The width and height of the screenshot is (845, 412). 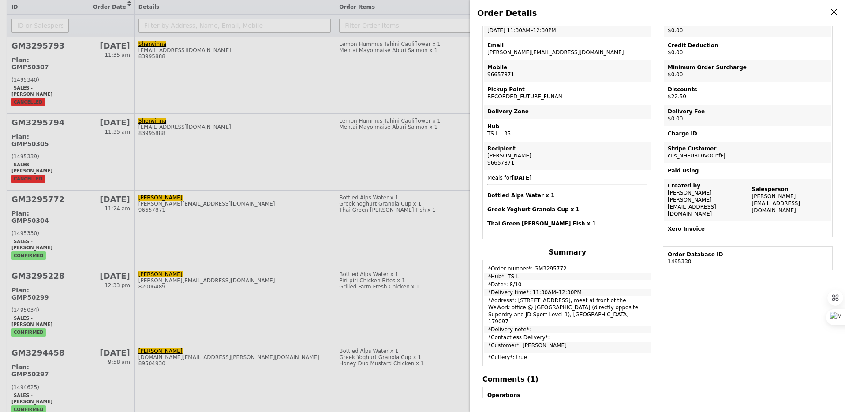 What do you see at coordinates (747, 258) in the screenshot?
I see `td: 1495330` at bounding box center [747, 258].